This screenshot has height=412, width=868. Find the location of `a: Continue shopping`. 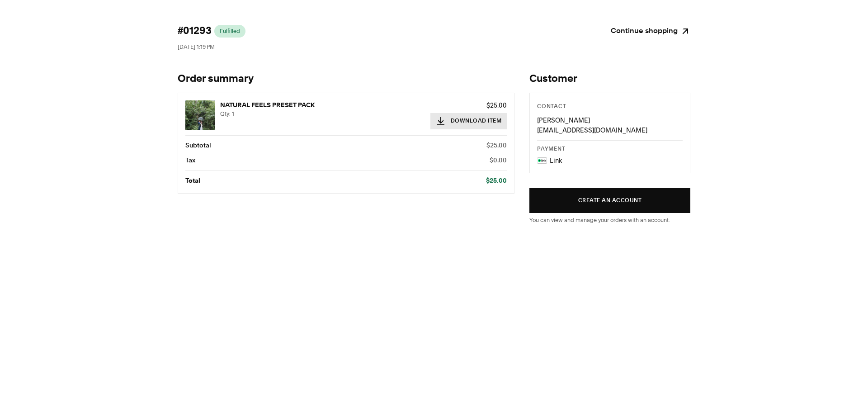

a: Continue shopping is located at coordinates (650, 31).